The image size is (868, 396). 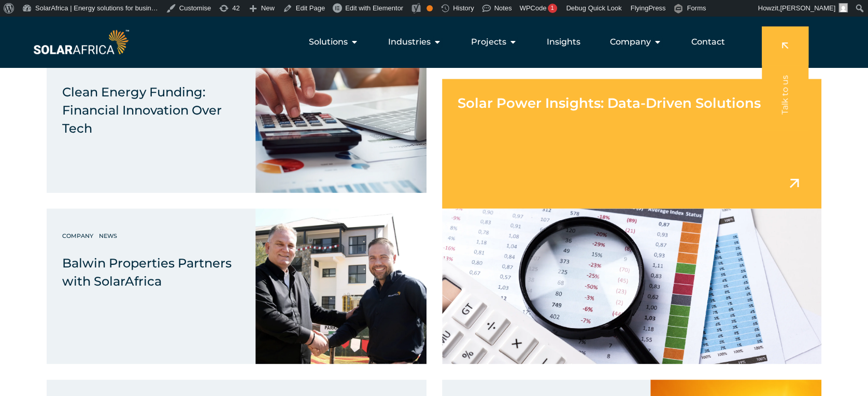 What do you see at coordinates (563, 42) in the screenshot?
I see `a: Insights` at bounding box center [563, 42].